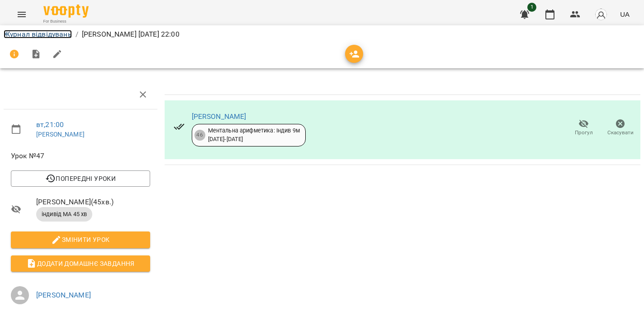 The width and height of the screenshot is (644, 321). What do you see at coordinates (80, 264) in the screenshot?
I see `button: Додати домашнє завдання` at bounding box center [80, 264].